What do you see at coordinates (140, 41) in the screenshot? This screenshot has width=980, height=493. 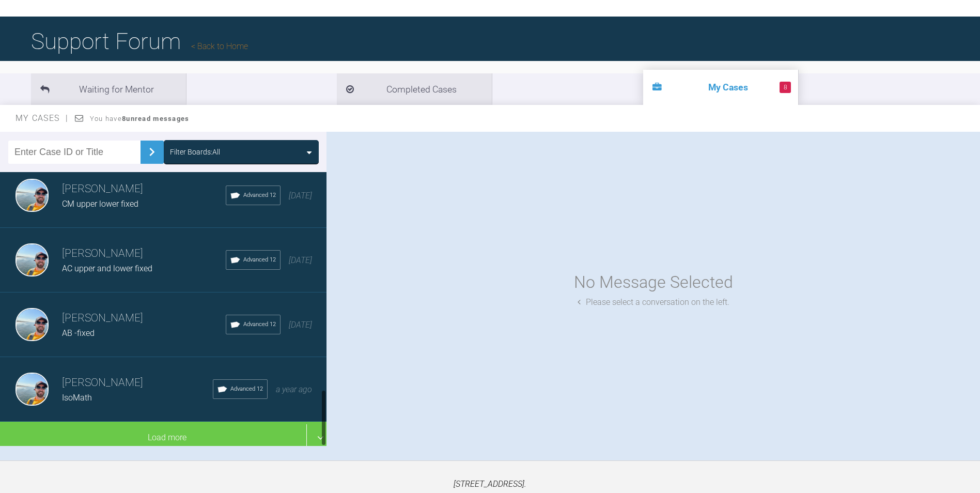 I see `h1: Support Forum` at bounding box center [140, 41].